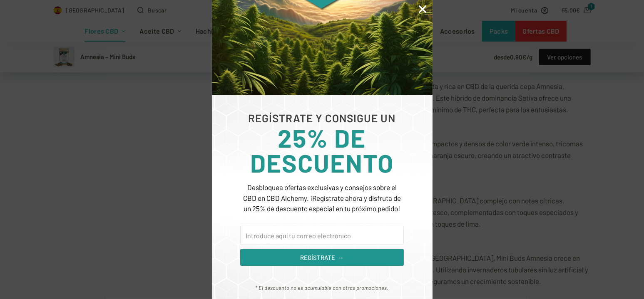  What do you see at coordinates (322, 198) in the screenshot?
I see `p: Desbloquea ofertas exclusivas y consejos sobre el CBD en CBD Alchemy. ¡Regístrate ahora y disfrut...` at bounding box center [322, 198].